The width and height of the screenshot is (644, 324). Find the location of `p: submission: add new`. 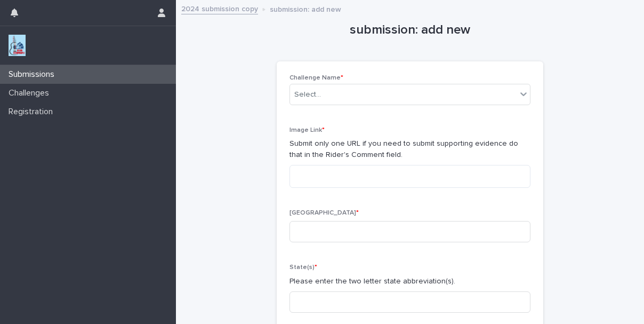

p: submission: add new is located at coordinates (306, 8).